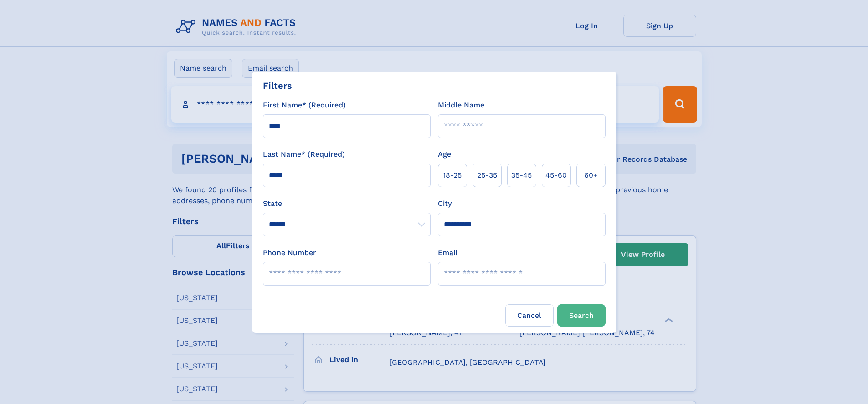 The width and height of the screenshot is (868, 404). What do you see at coordinates (444, 155) in the screenshot?
I see `label: Age` at bounding box center [444, 155].